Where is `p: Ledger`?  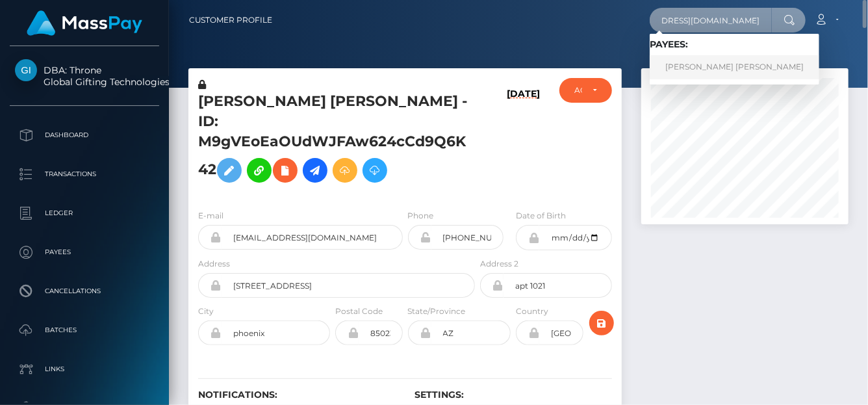 p: Ledger is located at coordinates (85, 213).